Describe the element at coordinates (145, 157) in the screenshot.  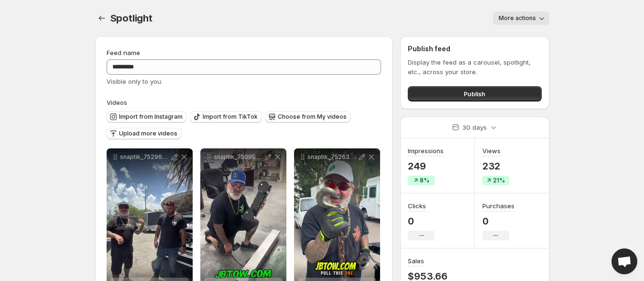
I see `p: snaptik_7529672087800155423` at that location.